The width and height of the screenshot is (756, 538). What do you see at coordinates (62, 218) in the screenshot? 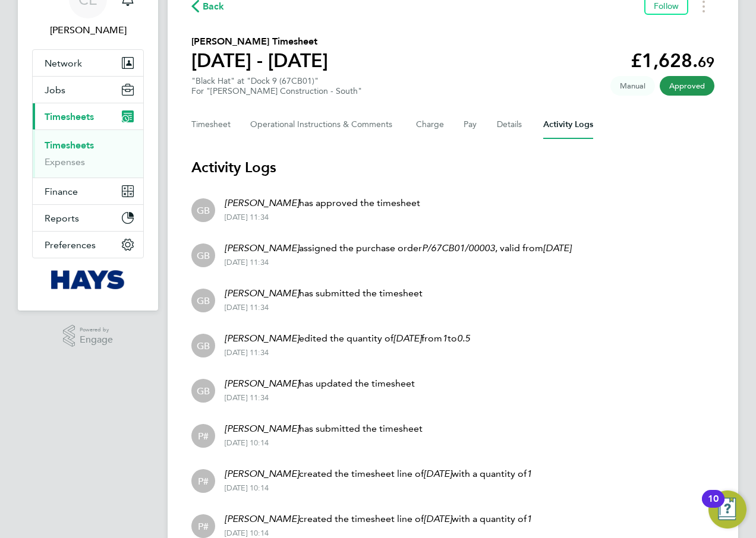
I see `span: Reports` at bounding box center [62, 218].